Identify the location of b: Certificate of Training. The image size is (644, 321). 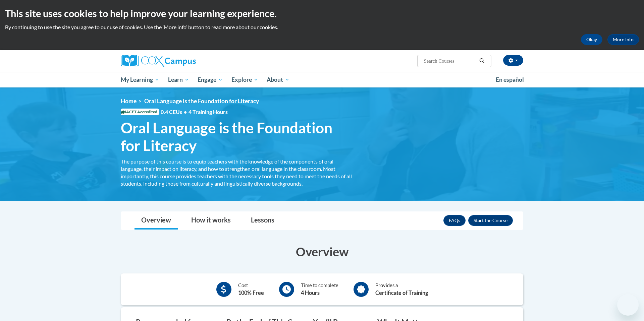
(401, 293).